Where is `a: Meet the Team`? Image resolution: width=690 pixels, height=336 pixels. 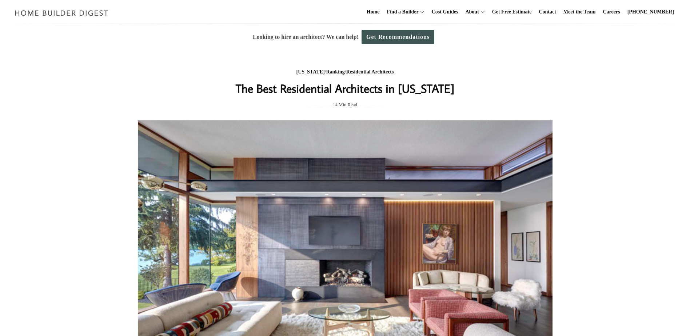 a: Meet the Team is located at coordinates (579, 12).